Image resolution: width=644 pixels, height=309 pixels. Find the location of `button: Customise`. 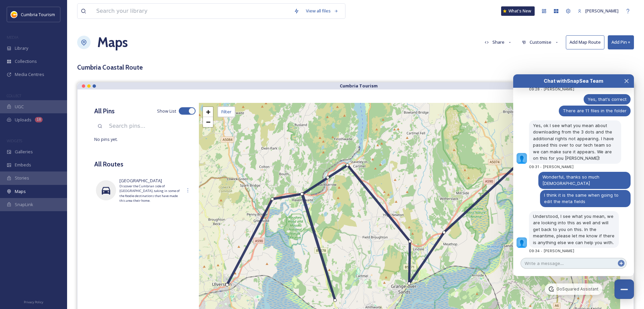

button: Customise is located at coordinates (540, 42).